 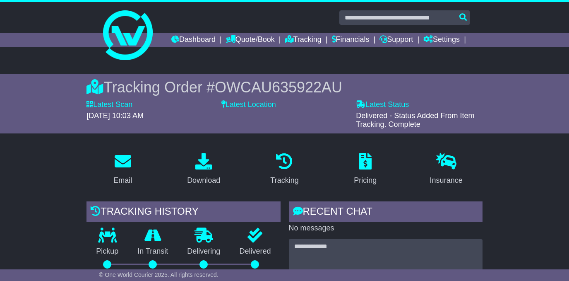 What do you see at coordinates (396, 40) in the screenshot?
I see `a: Support` at bounding box center [396, 40].